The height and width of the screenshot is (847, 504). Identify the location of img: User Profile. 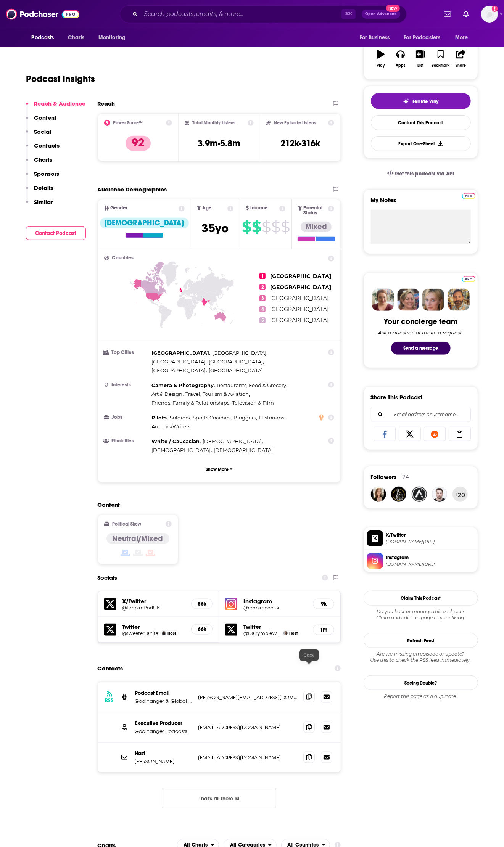
(489, 14).